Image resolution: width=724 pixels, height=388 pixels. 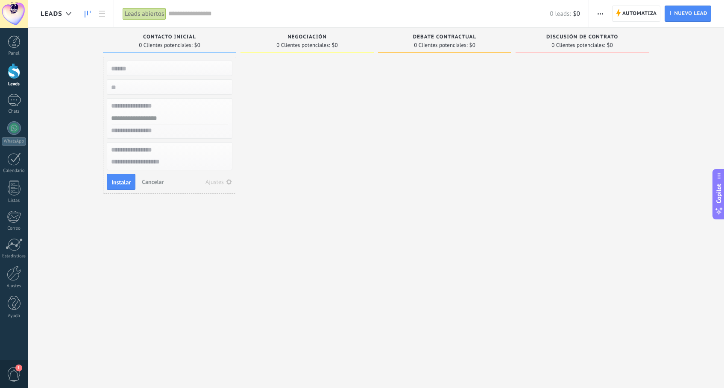 What do you see at coordinates (307, 38) in the screenshot?
I see `div: Negociación` at bounding box center [307, 38].